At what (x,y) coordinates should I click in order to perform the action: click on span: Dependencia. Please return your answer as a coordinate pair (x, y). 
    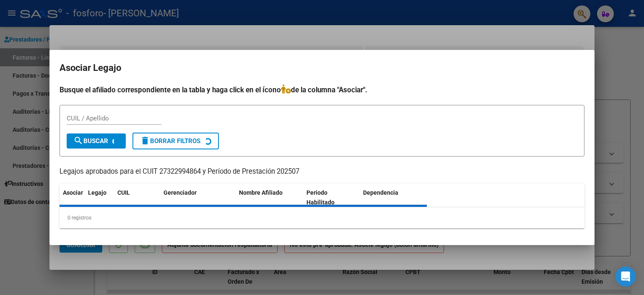
    Looking at the image, I should click on (381, 193).